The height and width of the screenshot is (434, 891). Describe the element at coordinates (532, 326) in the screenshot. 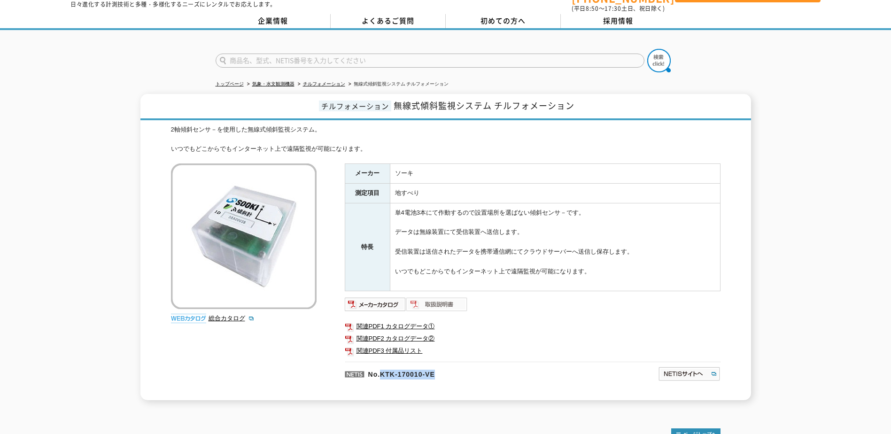

I see `a: 関連PDF1 カタログデータ①` at that location.